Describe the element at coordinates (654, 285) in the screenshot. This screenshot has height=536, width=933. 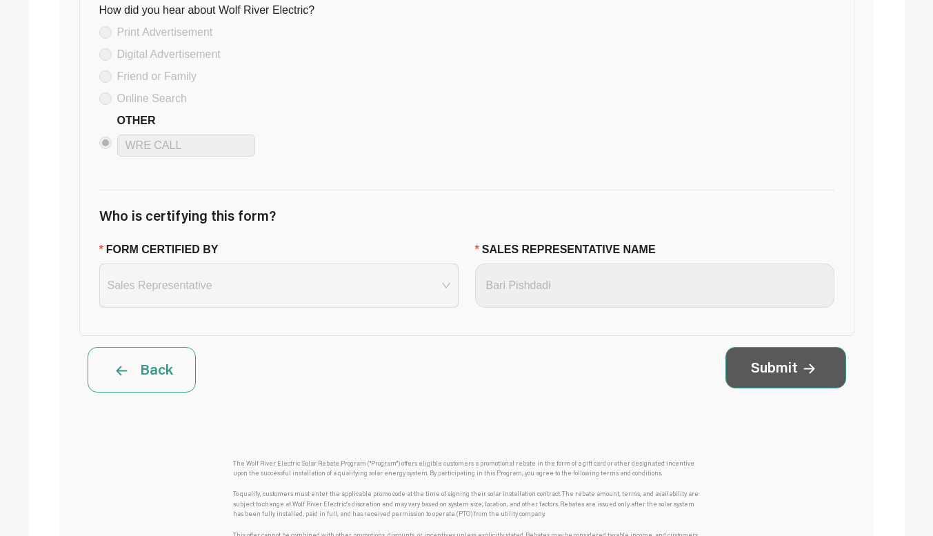
I see `input: Sales Representative Name` at that location.